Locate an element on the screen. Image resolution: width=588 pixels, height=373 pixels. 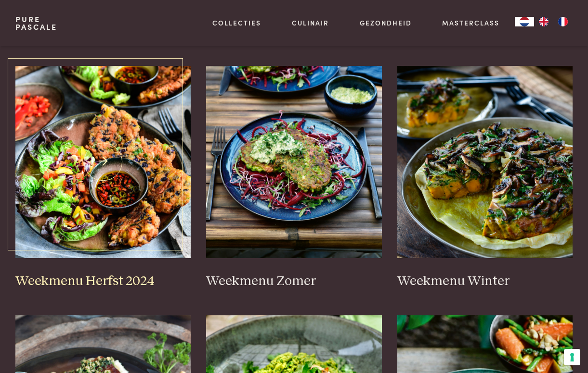
a: Gezondheid is located at coordinates (386, 22).